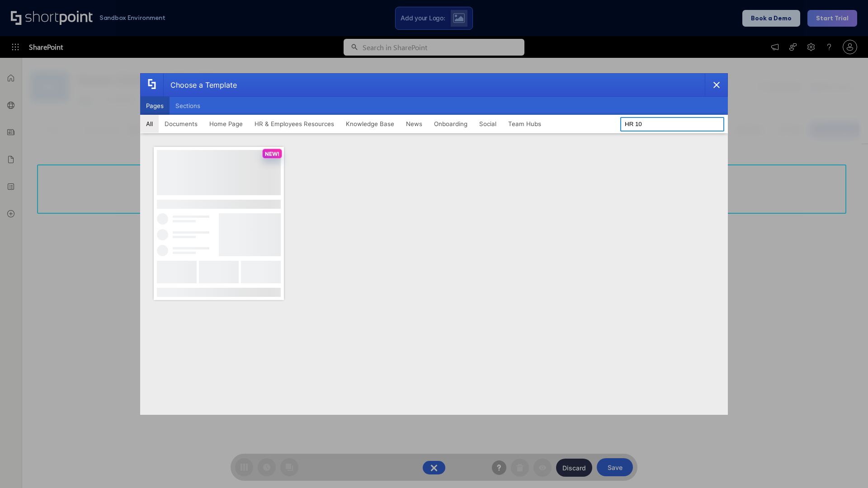 This screenshot has height=488, width=868. I want to click on div: Choose a Template, so click(200, 85).